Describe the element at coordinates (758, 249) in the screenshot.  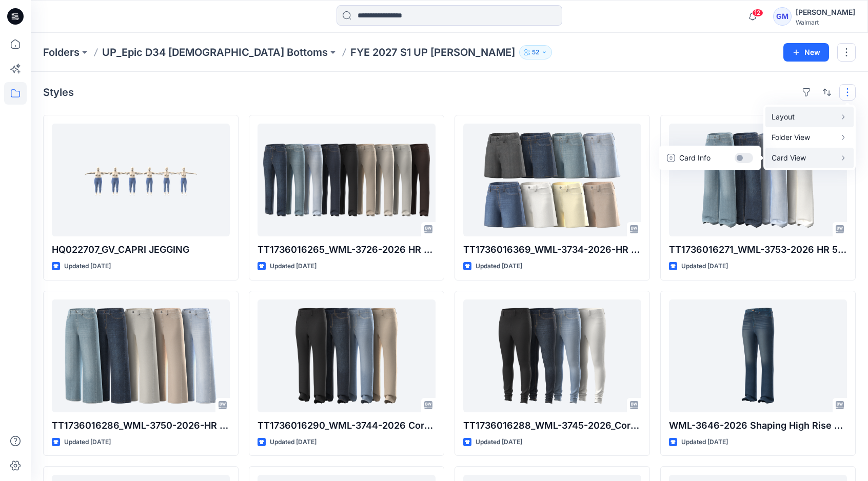
I see `p: TT1736016271_WML-3753-2026 HR 5 Pocket Wide Leg - Inseam 30` at that location.